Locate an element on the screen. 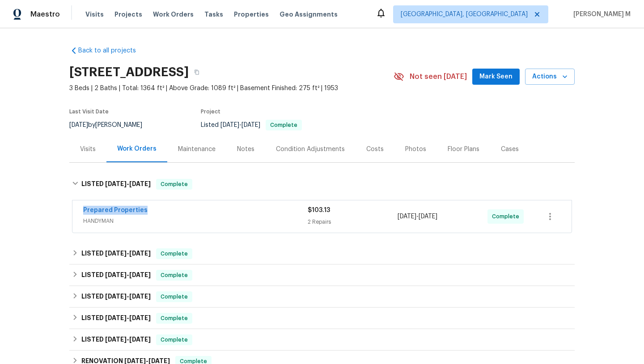 The width and height of the screenshot is (644, 364). span: Work Orders is located at coordinates (173, 15).